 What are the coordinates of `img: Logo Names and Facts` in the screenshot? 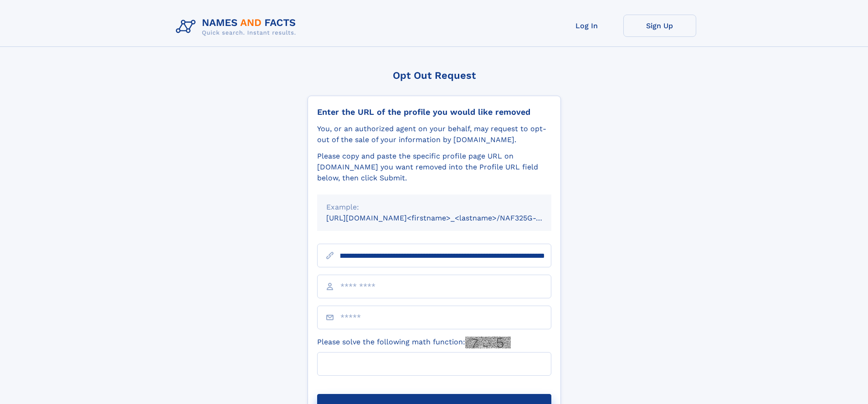 It's located at (238, 27).